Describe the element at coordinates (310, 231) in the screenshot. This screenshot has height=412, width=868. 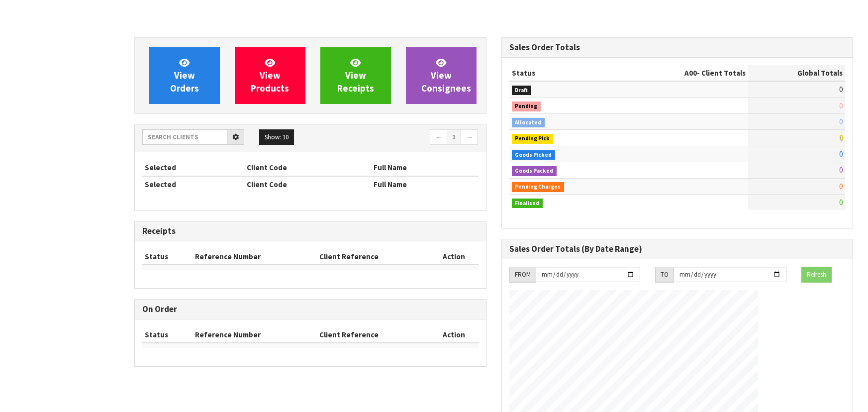
I see `h3: Receipts` at that location.